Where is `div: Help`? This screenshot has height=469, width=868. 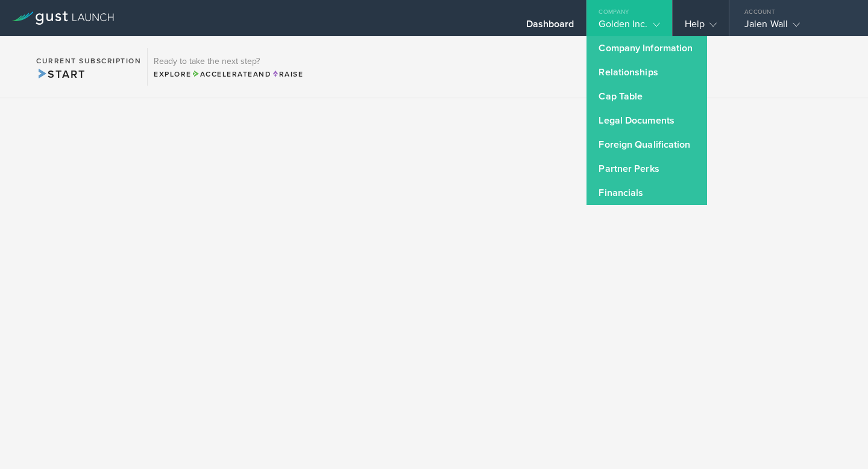 div: Help is located at coordinates (701, 27).